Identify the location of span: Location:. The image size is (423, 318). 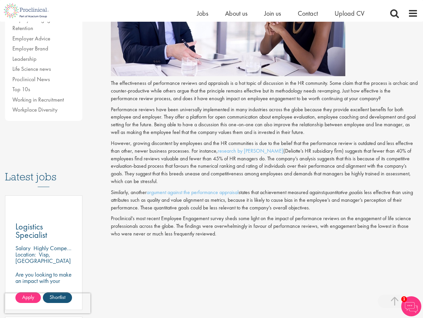
(25, 255).